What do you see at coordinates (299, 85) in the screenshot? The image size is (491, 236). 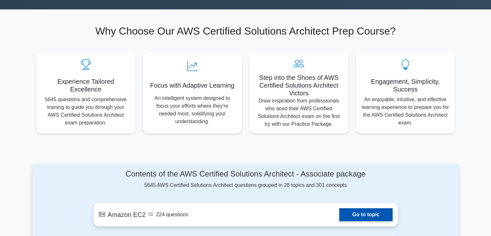 I see `h5: Step into the Shoes of AWS Certified Solutions Architect Victors` at bounding box center [299, 85].